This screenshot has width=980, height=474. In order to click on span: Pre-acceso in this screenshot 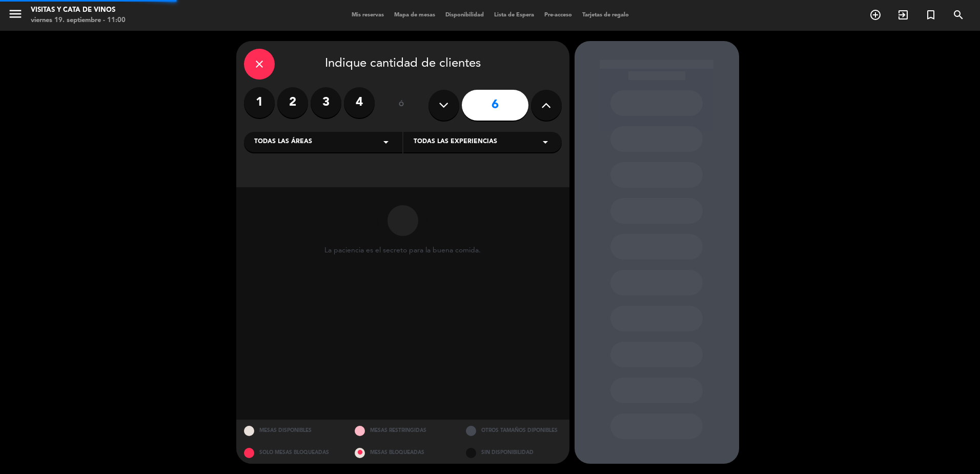, I will do `click(559, 15)`.